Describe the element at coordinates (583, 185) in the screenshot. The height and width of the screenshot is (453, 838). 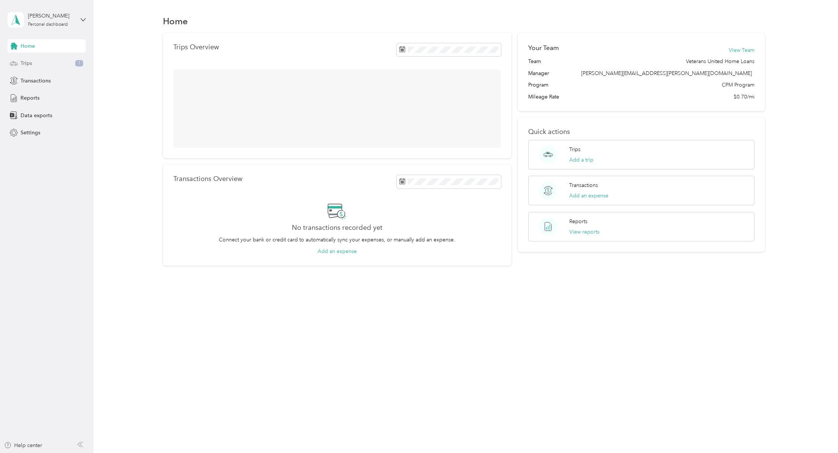
I see `p: Transactions` at that location.